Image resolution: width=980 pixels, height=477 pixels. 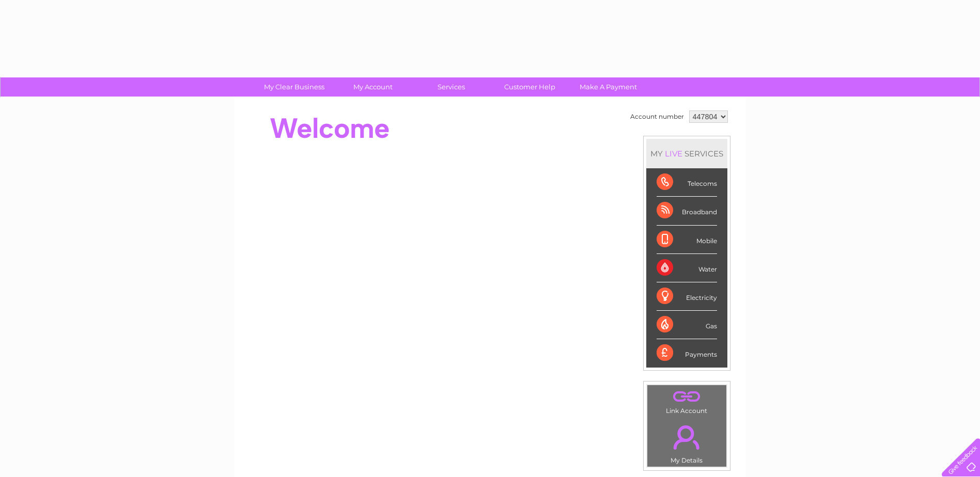 What do you see at coordinates (657, 117) in the screenshot?
I see `td: Account number` at bounding box center [657, 117].